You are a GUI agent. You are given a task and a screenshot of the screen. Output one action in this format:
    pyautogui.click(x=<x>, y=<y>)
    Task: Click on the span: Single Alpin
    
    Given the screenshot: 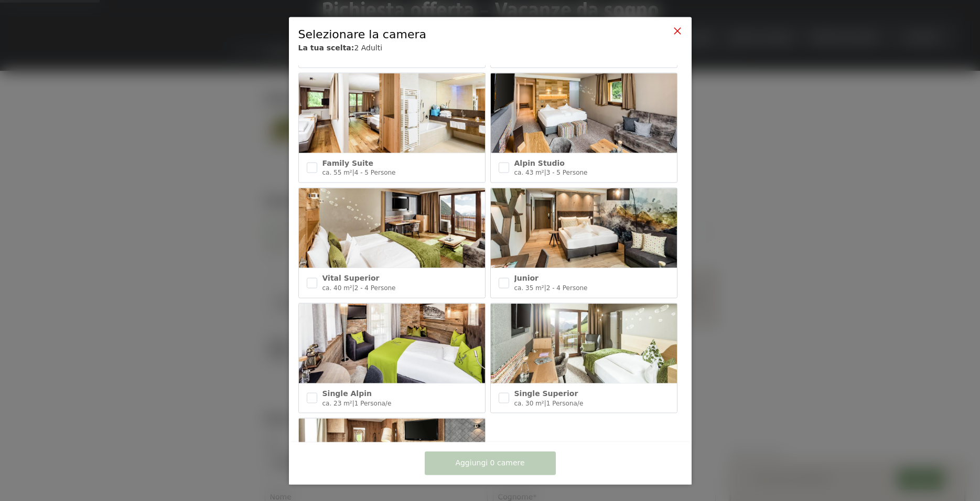 What is the action you would take?
    pyautogui.click(x=347, y=393)
    